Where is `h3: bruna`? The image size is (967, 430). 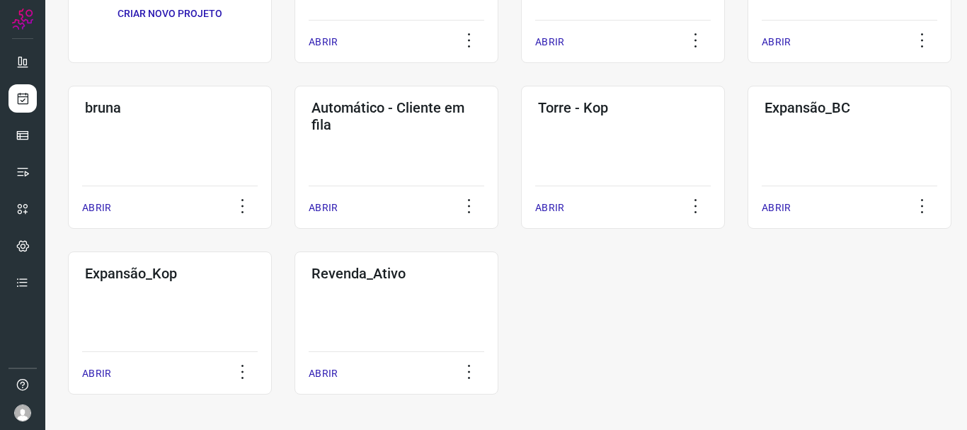 h3: bruna is located at coordinates (170, 108).